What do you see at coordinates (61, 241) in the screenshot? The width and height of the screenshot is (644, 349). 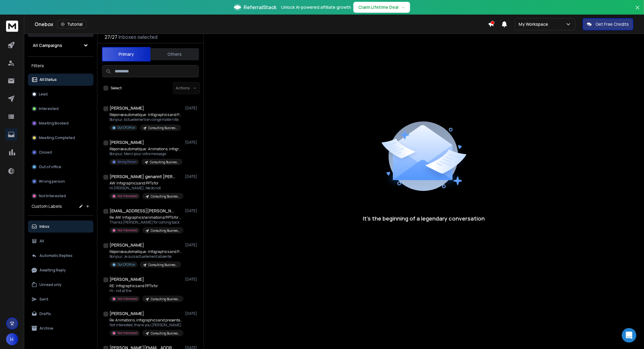 I see `button: All` at bounding box center [61, 241].